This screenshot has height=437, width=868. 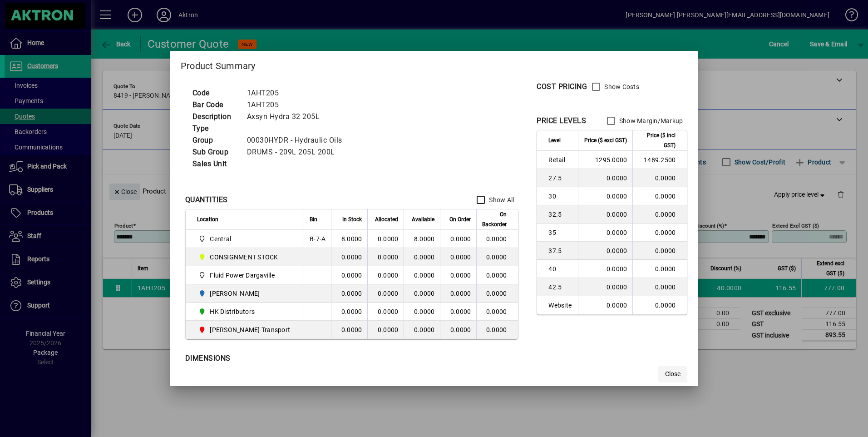 I want to click on div: QUANTITIES, so click(x=207, y=200).